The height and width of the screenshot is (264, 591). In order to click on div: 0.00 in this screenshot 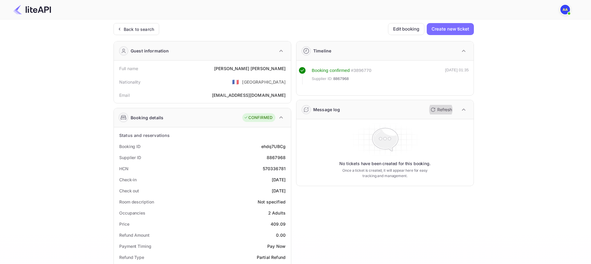, I will do `click(281, 235)`.